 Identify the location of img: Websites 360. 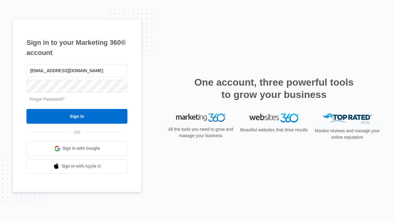
(274, 118).